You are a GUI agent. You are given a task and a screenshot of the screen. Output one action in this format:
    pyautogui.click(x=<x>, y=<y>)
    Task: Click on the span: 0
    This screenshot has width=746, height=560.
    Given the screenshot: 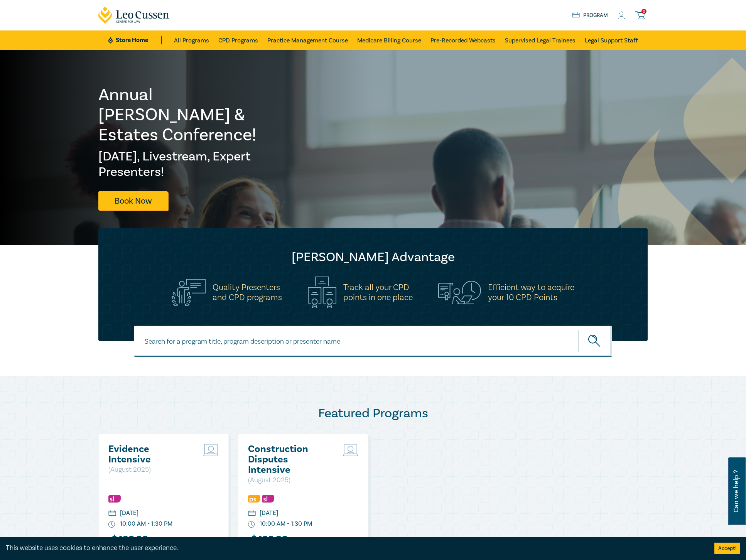 What is the action you would take?
    pyautogui.click(x=644, y=11)
    